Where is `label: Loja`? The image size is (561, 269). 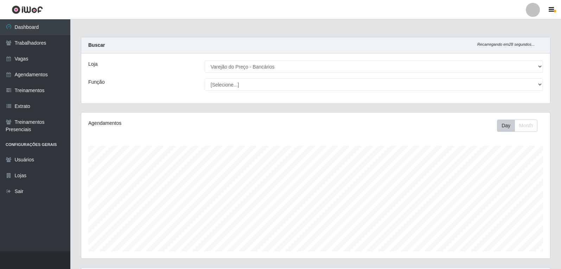 label: Loja is located at coordinates (93, 64).